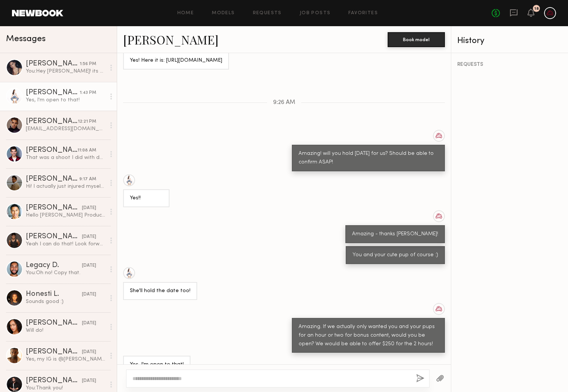  What do you see at coordinates (88, 64) in the screenshot?
I see `div: 1:56 PM` at bounding box center [88, 64].